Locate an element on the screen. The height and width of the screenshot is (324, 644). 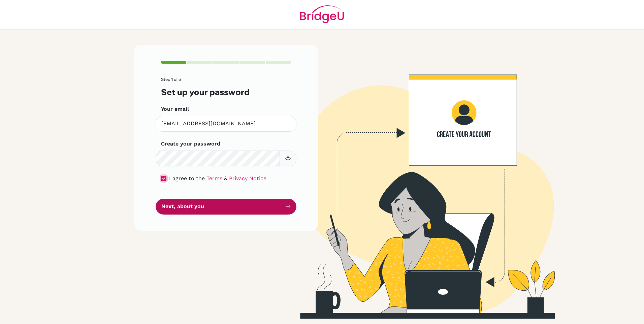
label: Create your password is located at coordinates (190, 144).